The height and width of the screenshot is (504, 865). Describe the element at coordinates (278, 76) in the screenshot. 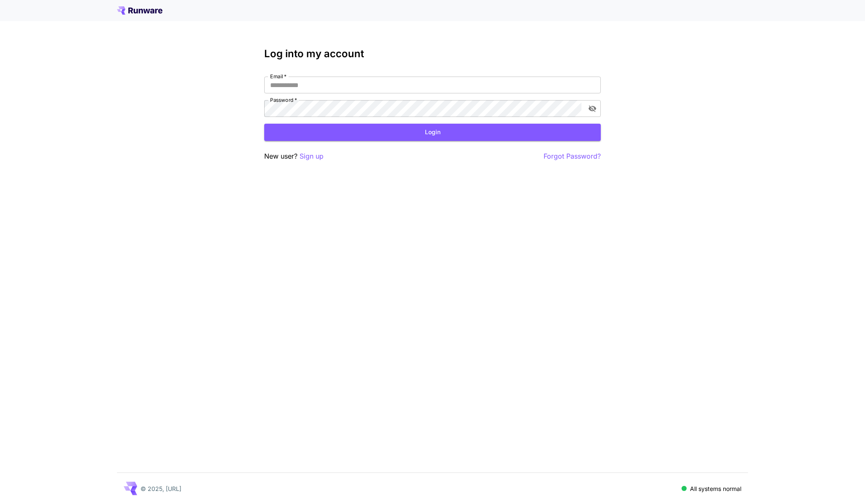

I see `label: Email` at that location.